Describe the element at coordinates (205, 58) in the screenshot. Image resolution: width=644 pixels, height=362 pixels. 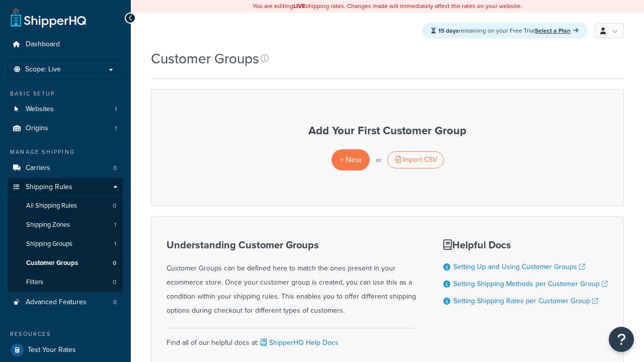
I see `h1: Customer Groups` at that location.